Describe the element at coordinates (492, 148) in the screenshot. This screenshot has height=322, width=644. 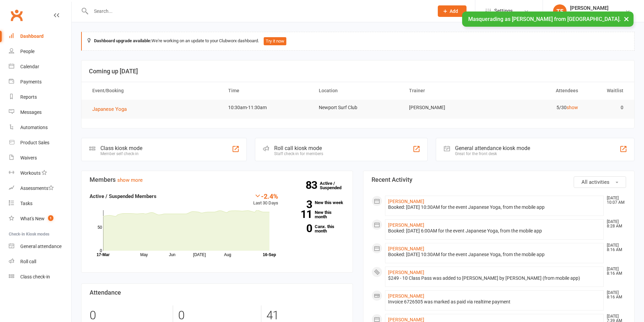
I see `div: General attendance kiosk mode` at that location.